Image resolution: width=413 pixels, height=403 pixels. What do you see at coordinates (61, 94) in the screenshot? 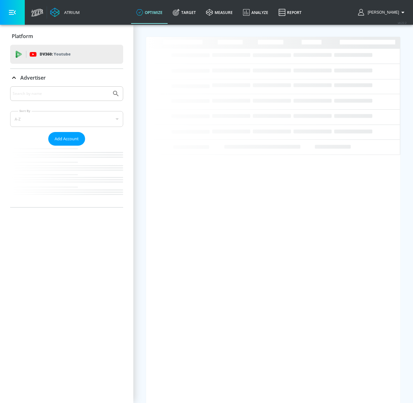
I see `input: Search by name` at bounding box center [61, 94].